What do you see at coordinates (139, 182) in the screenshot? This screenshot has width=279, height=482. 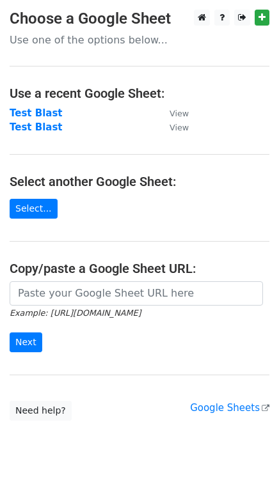 I see `h4: Select another Google Sheet:` at bounding box center [139, 182].